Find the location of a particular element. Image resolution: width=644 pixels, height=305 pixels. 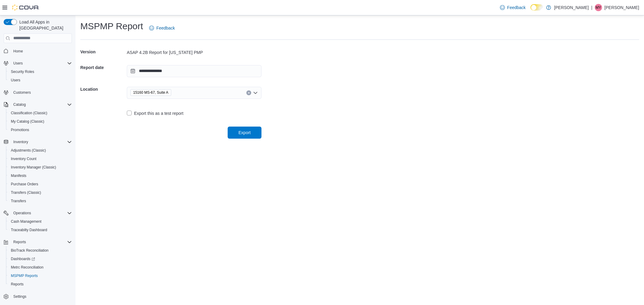

button: Inventory Count is located at coordinates (40, 159).